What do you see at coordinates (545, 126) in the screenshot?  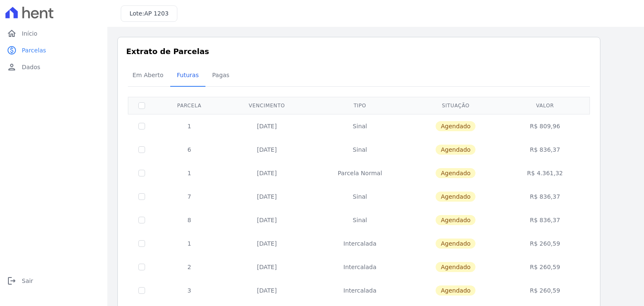 I see `td: R$ 809,96` at bounding box center [545, 126].